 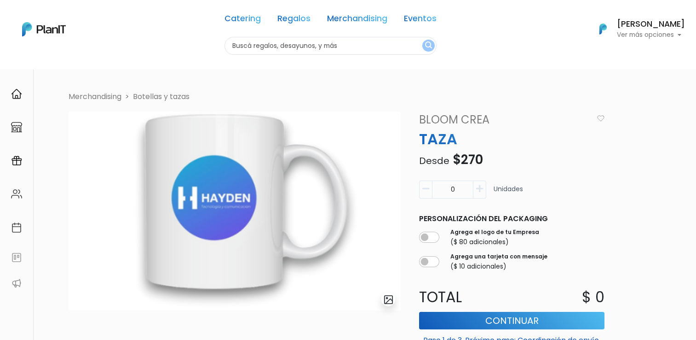 I want to click on img: marketplace-4ceaa7011d94191e9ded77b95e3339b90024bf715f7c57f8cf31f2d8c509eaba.svg, so click(x=17, y=127).